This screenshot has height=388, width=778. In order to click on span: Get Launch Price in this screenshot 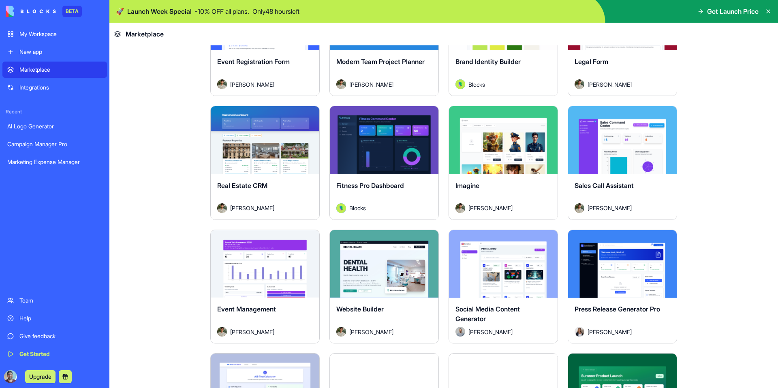, I will do `click(732, 11)`.